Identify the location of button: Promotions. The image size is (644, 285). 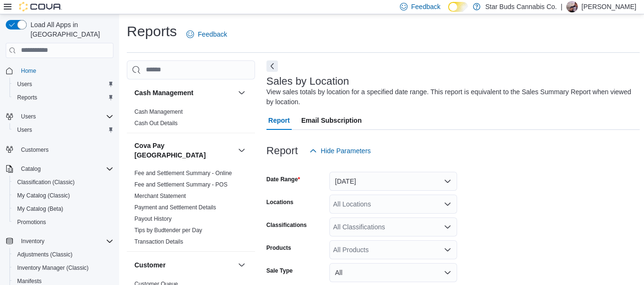
(64, 223).